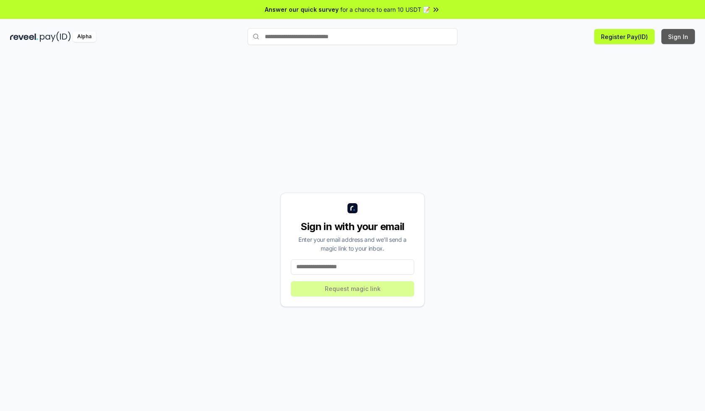  I want to click on div: Alpha, so click(84, 36).